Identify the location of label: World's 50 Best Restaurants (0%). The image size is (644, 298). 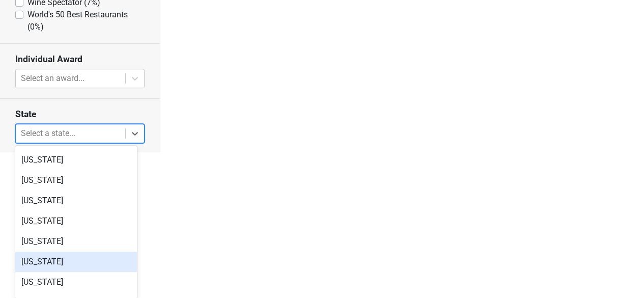
(86, 21).